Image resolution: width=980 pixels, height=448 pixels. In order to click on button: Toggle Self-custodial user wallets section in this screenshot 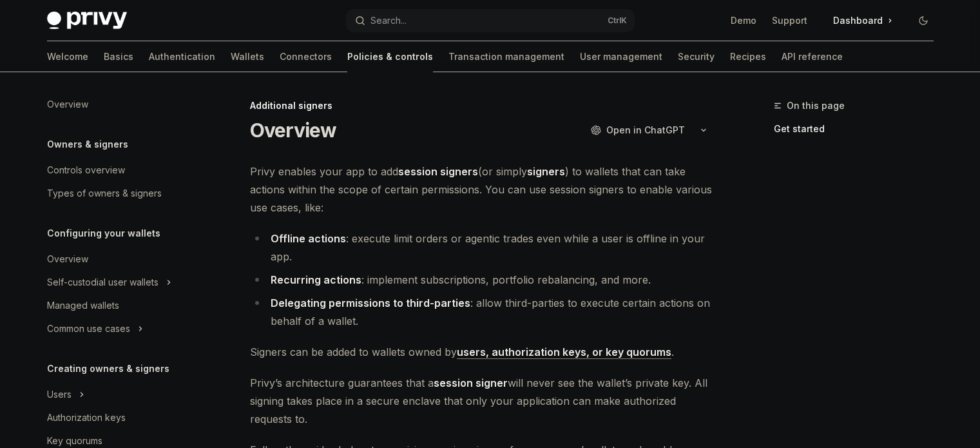, I will do `click(119, 283)`.